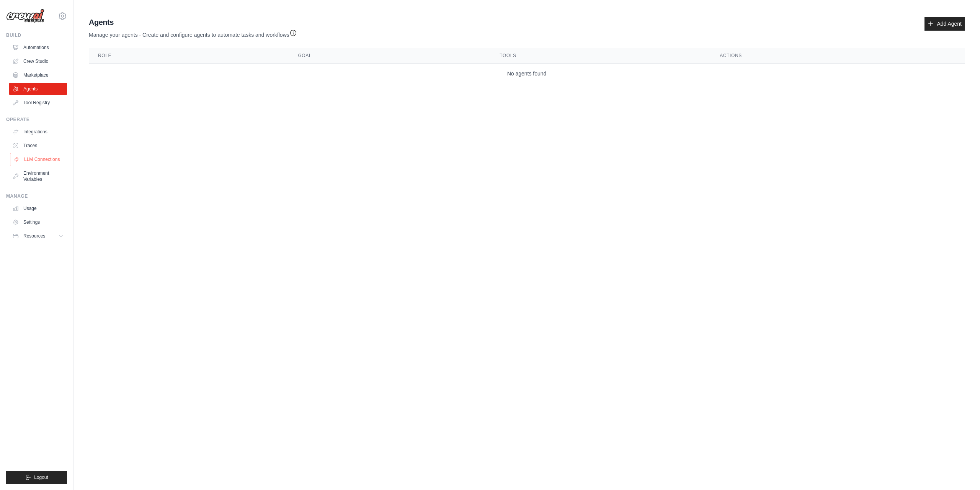  What do you see at coordinates (36, 35) in the screenshot?
I see `div: Build` at bounding box center [36, 35].